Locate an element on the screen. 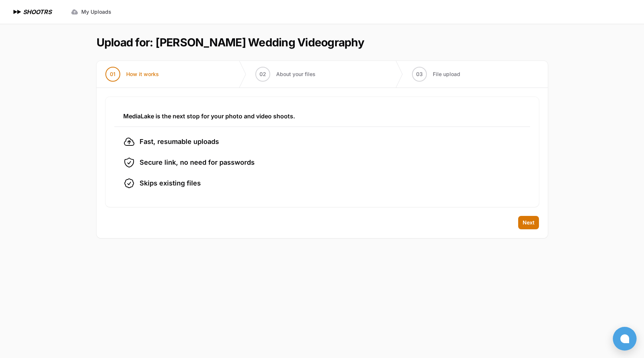  span: Next is located at coordinates (528, 222).